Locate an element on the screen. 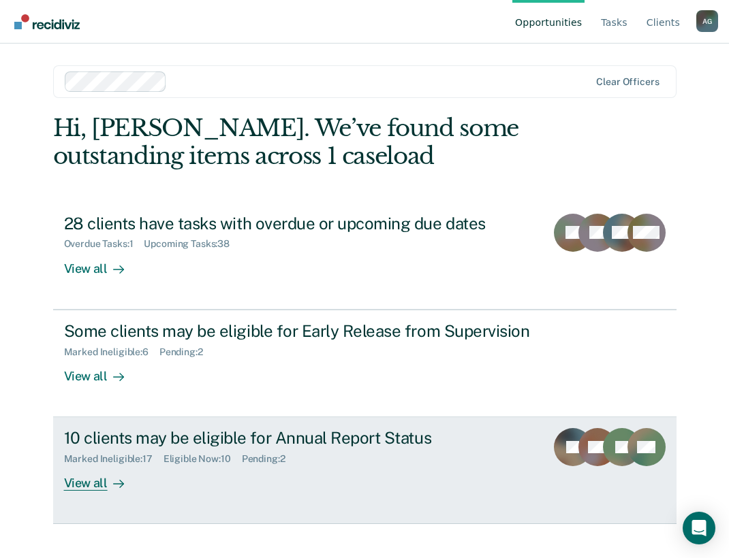 This screenshot has height=558, width=729. div: Clear officers is located at coordinates (627, 82).